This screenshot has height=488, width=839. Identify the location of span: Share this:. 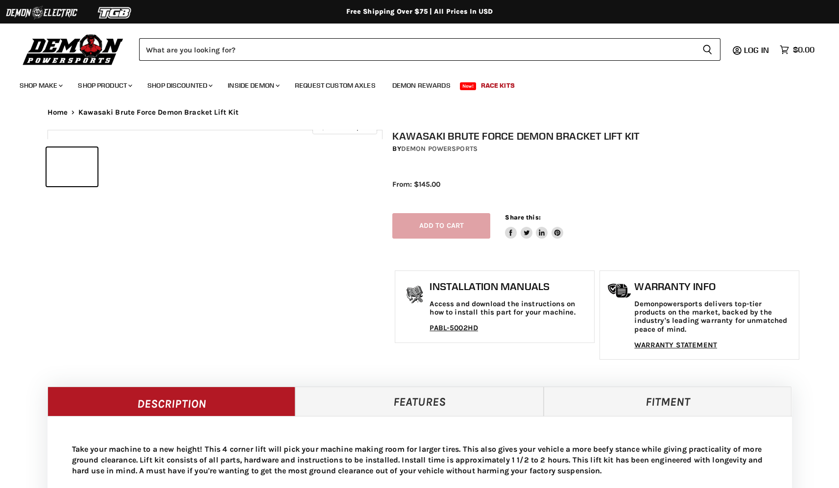
(522, 217).